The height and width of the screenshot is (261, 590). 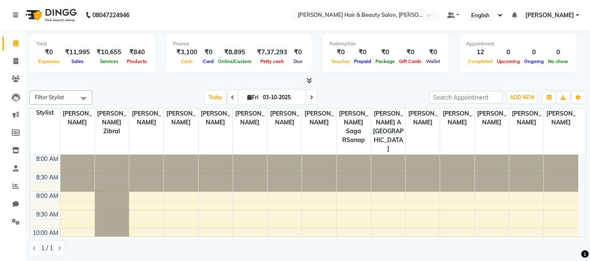 I want to click on div: ₹840, so click(x=137, y=52).